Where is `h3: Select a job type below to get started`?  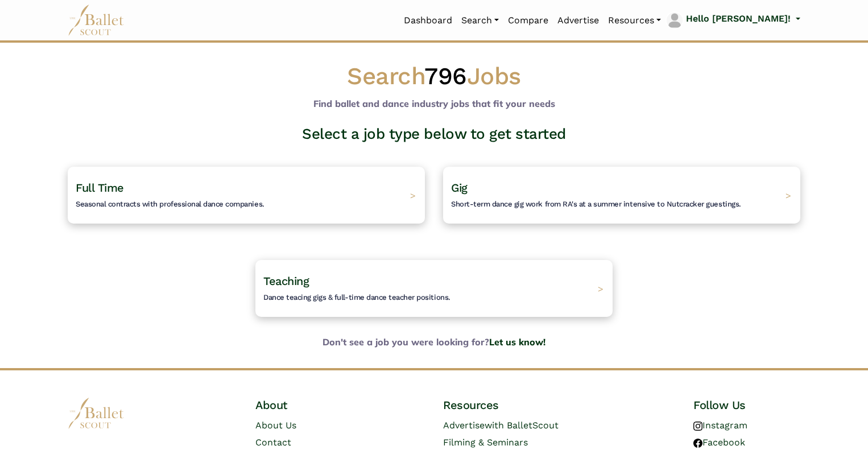 h3: Select a job type below to get started is located at coordinates (434, 134).